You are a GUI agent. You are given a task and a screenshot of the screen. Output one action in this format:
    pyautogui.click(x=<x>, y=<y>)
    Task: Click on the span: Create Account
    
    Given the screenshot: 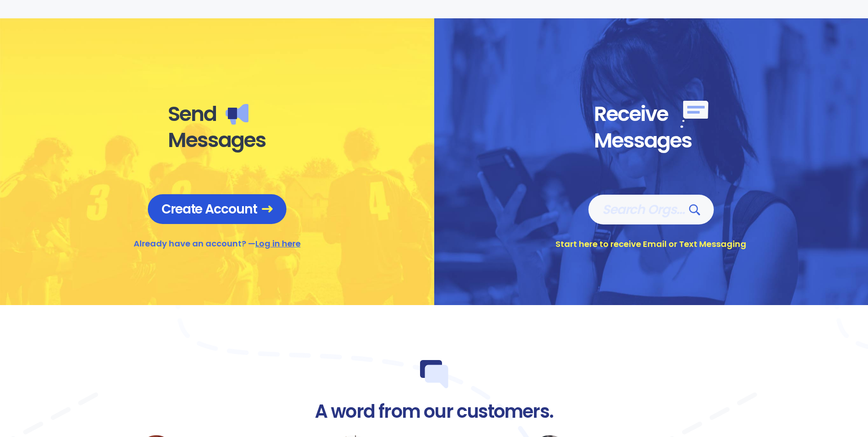 What is the action you would take?
    pyautogui.click(x=217, y=209)
    